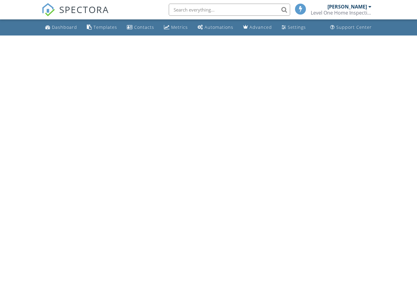  I want to click on a: Advanced, so click(257, 27).